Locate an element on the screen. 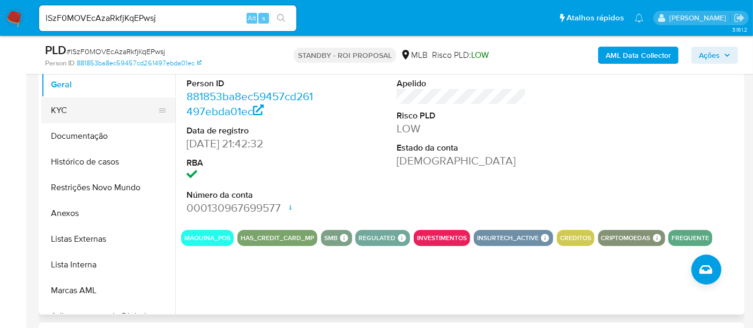  span: Atalhos rápidos is located at coordinates (595, 18).